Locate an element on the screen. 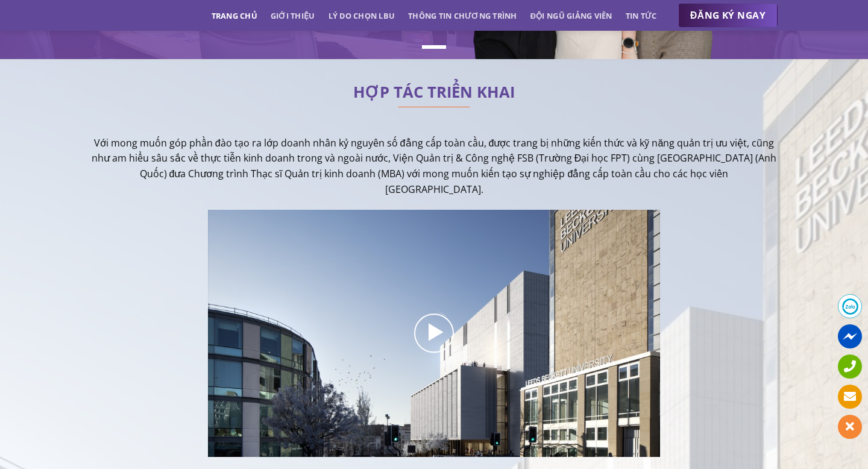  h2: HỢP TÁC TRIỂN KHAI is located at coordinates (434, 92).